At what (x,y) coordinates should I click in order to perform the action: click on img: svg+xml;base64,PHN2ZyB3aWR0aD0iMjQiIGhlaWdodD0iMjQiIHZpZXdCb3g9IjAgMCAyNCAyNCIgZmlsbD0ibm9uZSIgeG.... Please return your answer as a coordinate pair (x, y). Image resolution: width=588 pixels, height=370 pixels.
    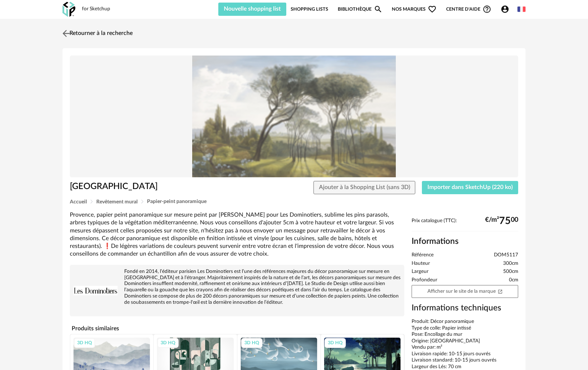
    Looking at the image, I should click on (66, 33).